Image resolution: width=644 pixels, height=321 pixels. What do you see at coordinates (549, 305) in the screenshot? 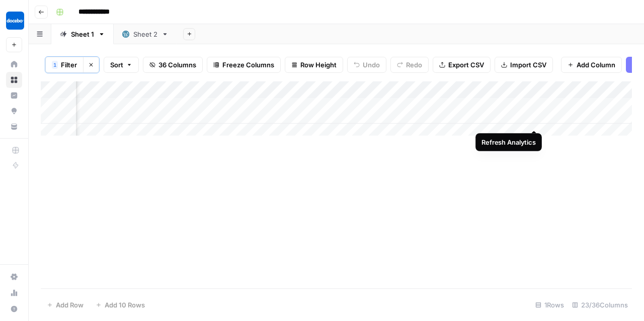
I see `div: 1 Rows` at bounding box center [549, 305].